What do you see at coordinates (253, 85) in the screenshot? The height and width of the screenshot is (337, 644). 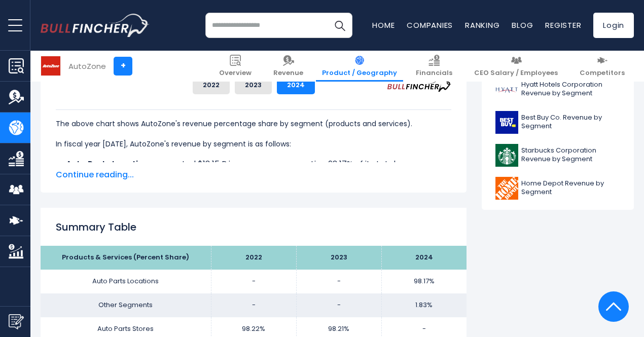 I see `button: 2023` at bounding box center [253, 85].